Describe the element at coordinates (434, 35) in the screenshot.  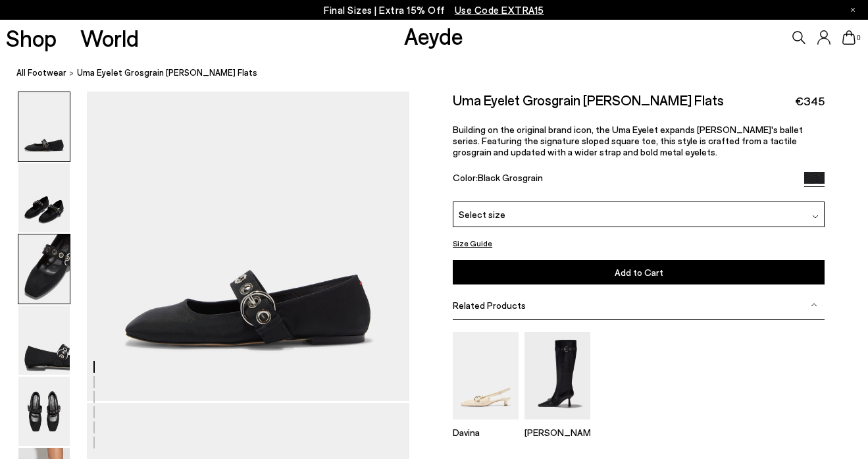
I see `a: Aeyde` at that location.